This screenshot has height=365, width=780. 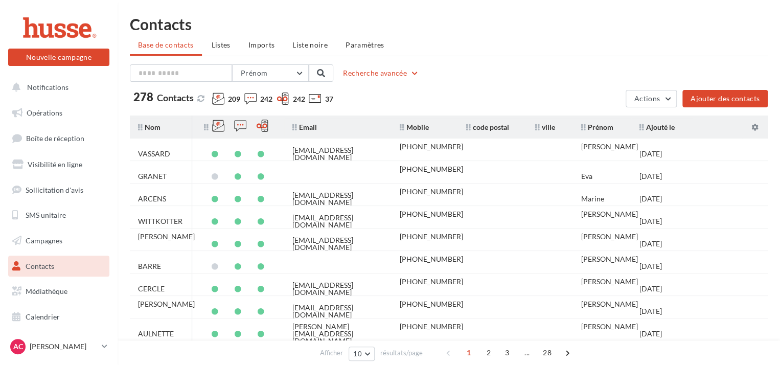 I want to click on div: GRANET, so click(x=152, y=176).